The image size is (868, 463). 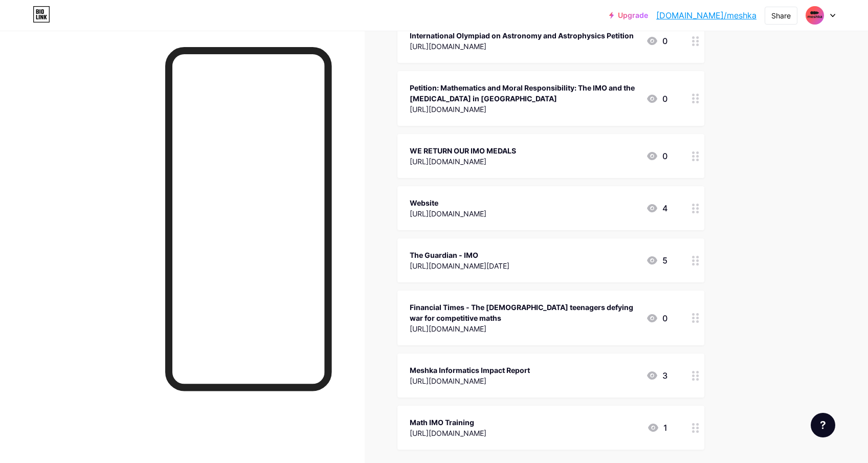 What do you see at coordinates (815, 15) in the screenshot?
I see `img: meshka` at bounding box center [815, 15].